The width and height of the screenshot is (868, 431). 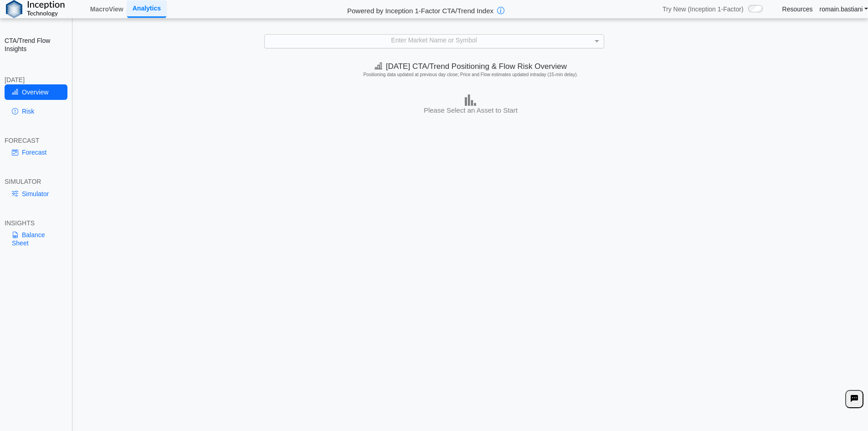 I want to click on a: Simulator, so click(x=36, y=194).